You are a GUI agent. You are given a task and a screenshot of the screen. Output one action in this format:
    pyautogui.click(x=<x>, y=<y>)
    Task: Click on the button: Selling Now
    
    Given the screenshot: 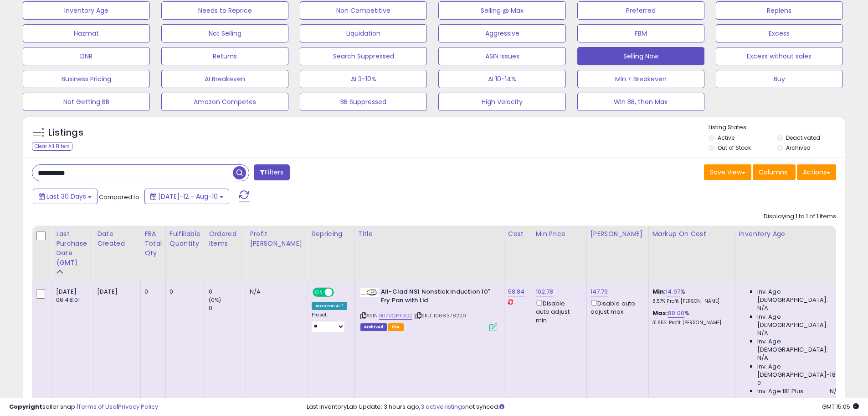 What is the action you would take?
    pyautogui.click(x=641, y=56)
    